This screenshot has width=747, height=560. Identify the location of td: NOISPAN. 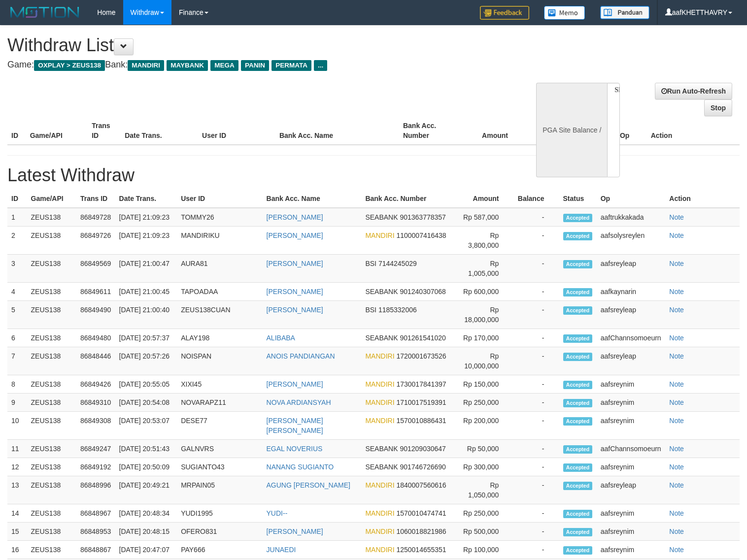
(219, 361).